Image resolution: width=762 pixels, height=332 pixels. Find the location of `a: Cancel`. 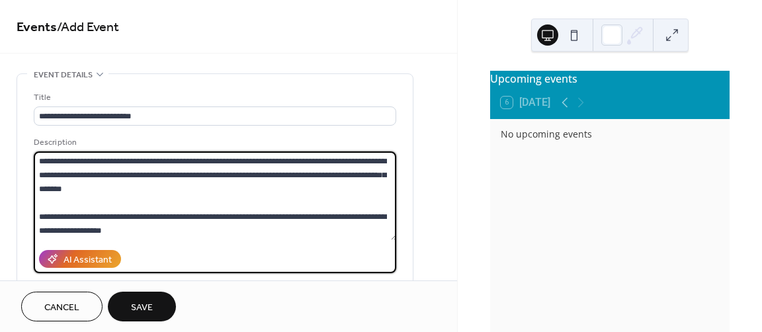

a: Cancel is located at coordinates (62, 306).